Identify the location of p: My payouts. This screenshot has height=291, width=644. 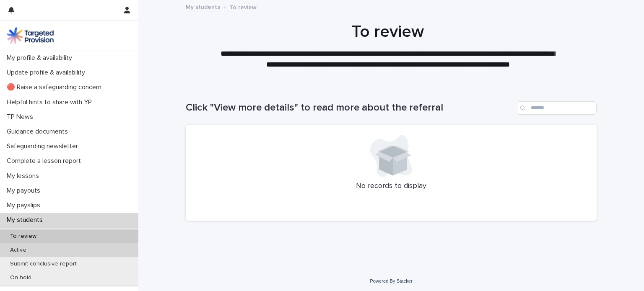
(25, 191).